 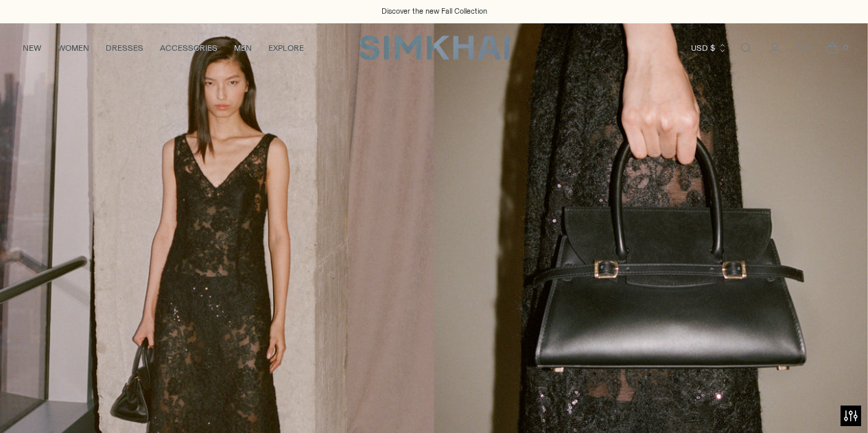 I want to click on a: SIMKHAI, so click(x=434, y=48).